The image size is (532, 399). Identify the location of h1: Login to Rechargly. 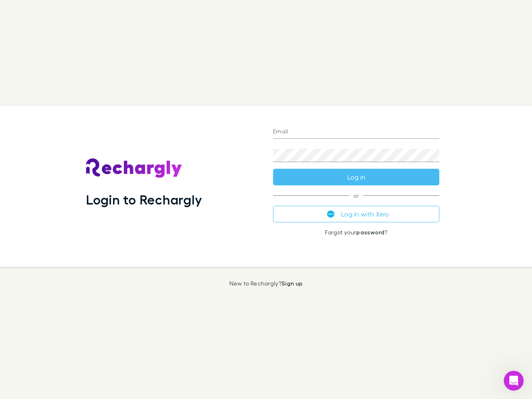
(144, 200).